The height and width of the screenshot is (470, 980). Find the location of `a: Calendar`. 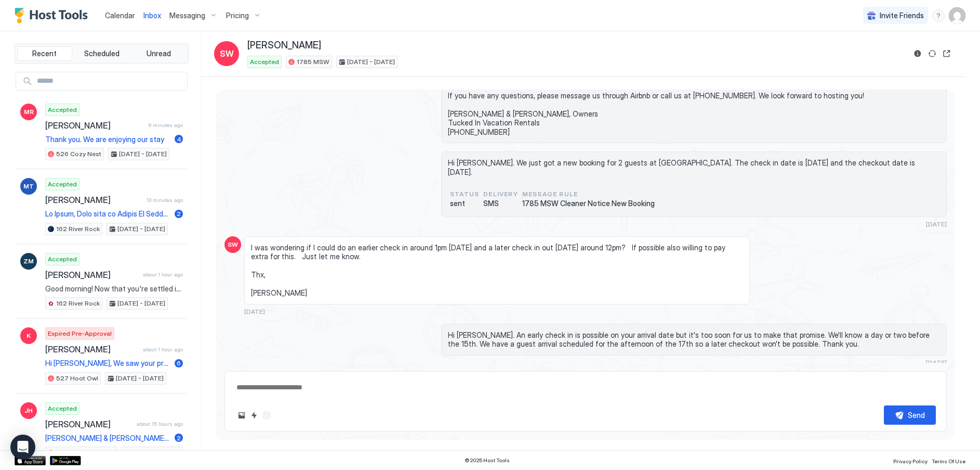

a: Calendar is located at coordinates (120, 15).